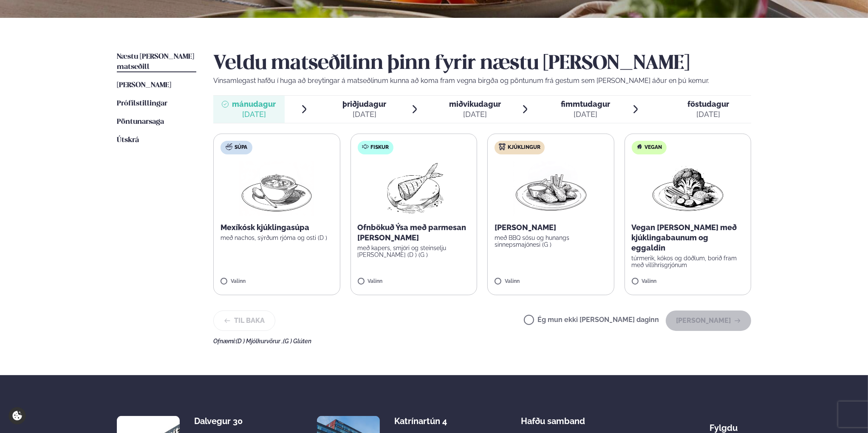  What do you see at coordinates (687, 188) in the screenshot?
I see `img: Vegan.png` at bounding box center [687, 188].